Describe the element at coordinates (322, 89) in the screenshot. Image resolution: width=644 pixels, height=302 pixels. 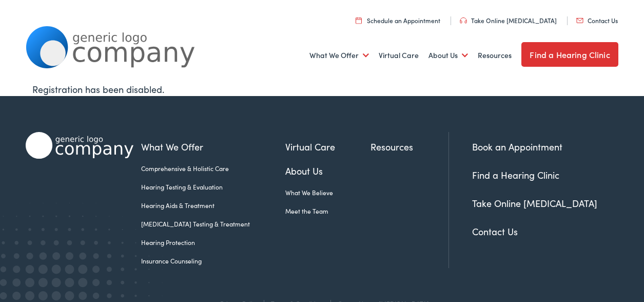
I see `div: Registration has been disabled.` at that location.